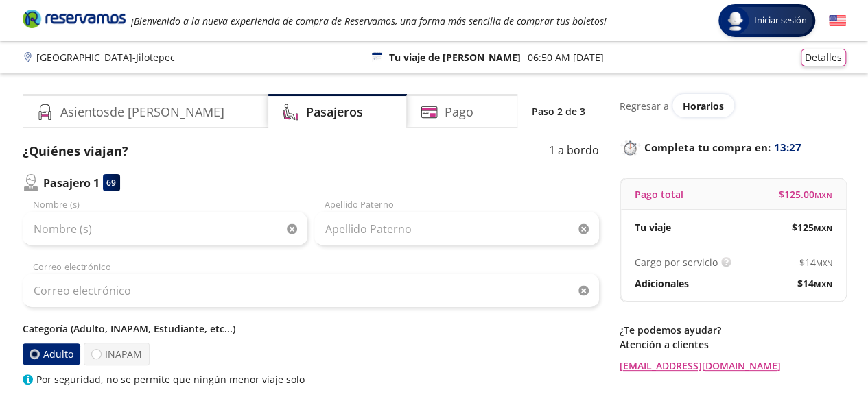  What do you see at coordinates (658, 194) in the screenshot?
I see `p: Pago total` at bounding box center [658, 194].